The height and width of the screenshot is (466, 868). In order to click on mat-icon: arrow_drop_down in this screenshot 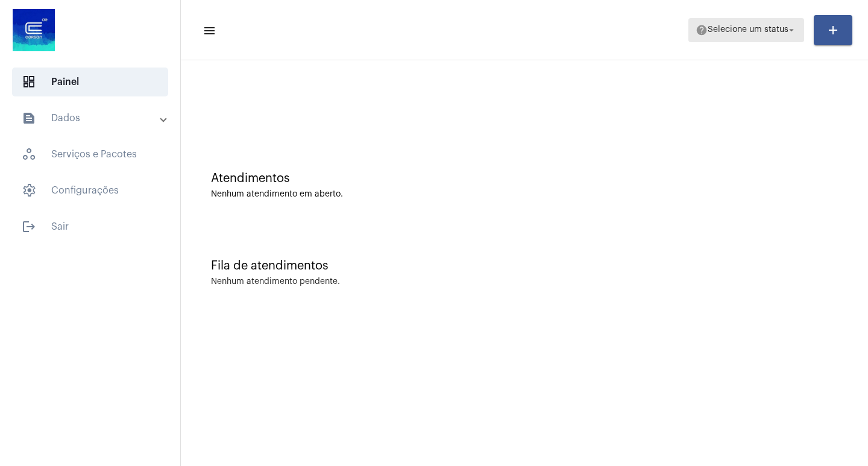, I will do `click(791, 30)`.